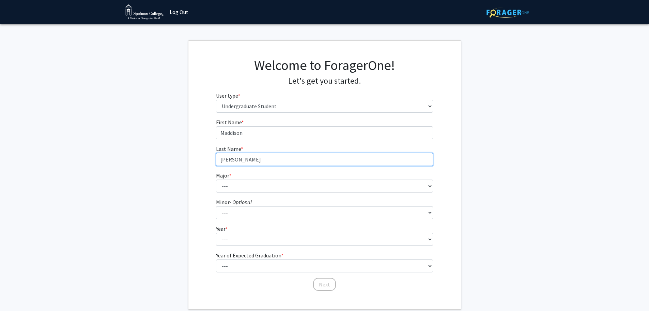  Describe the element at coordinates (324, 81) in the screenshot. I see `h4: Let's get you started.` at that location.